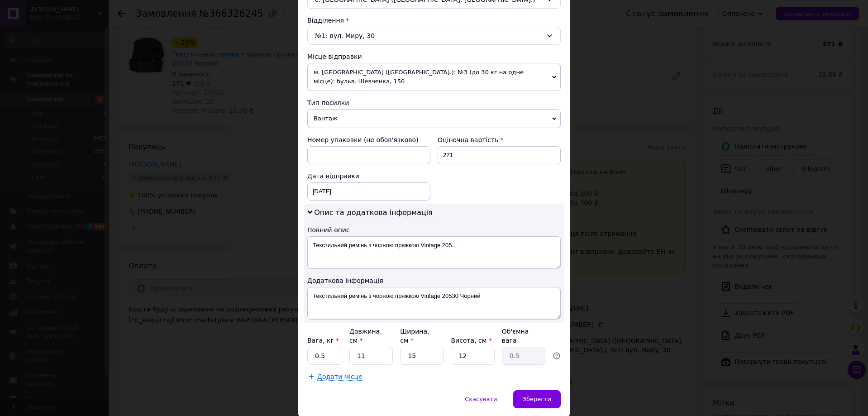  I want to click on div: Повний опис, so click(434, 230).